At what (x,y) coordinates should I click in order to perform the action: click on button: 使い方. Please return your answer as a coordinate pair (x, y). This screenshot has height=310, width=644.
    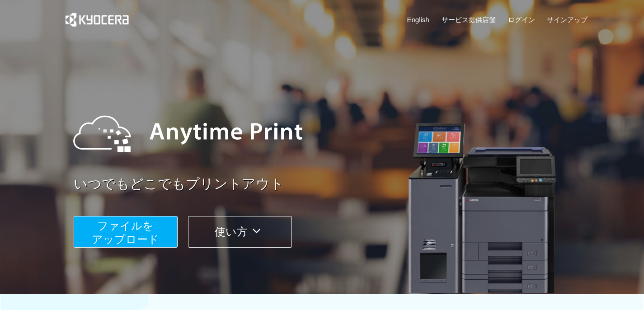
    Looking at the image, I should click on (240, 232).